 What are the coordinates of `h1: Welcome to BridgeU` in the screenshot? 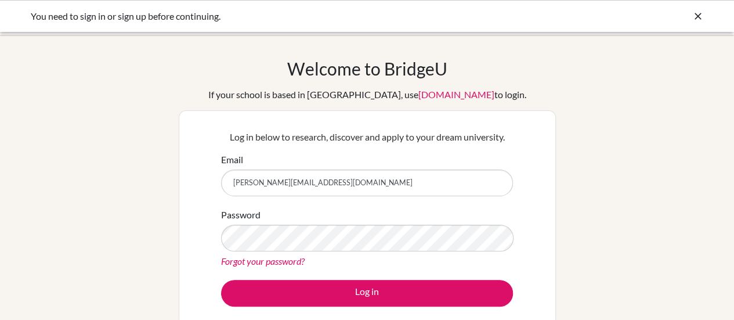 It's located at (367, 68).